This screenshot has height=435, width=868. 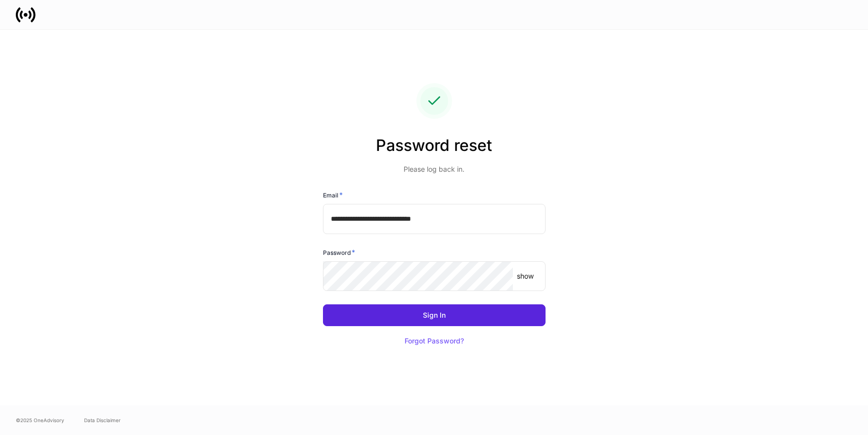 I want to click on button: Forgot Password?, so click(x=434, y=341).